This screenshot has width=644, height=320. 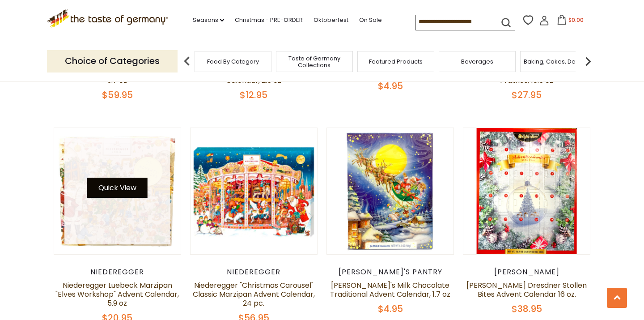 I want to click on button: Quick View, so click(x=117, y=187).